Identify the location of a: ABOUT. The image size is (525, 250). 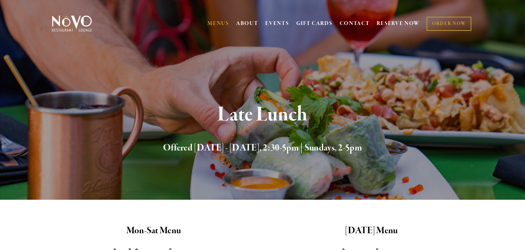
(247, 24).